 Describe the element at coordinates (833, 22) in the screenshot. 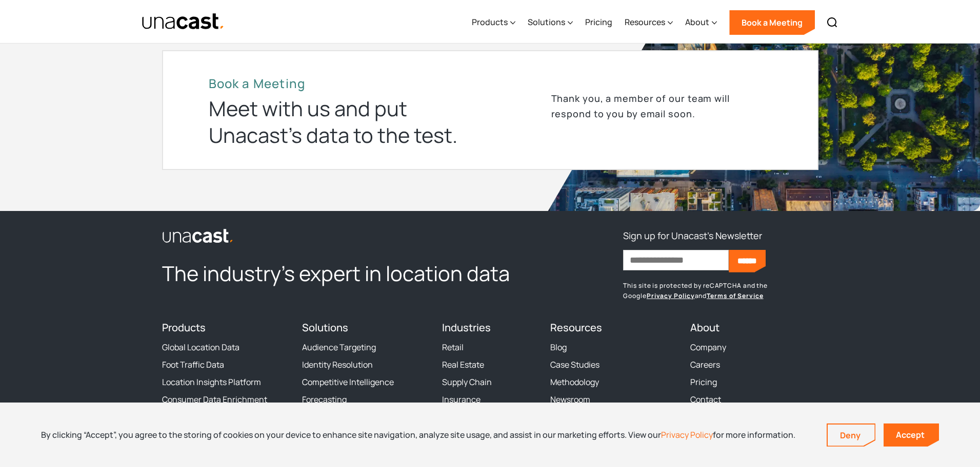

I see `img: Search icon` at that location.